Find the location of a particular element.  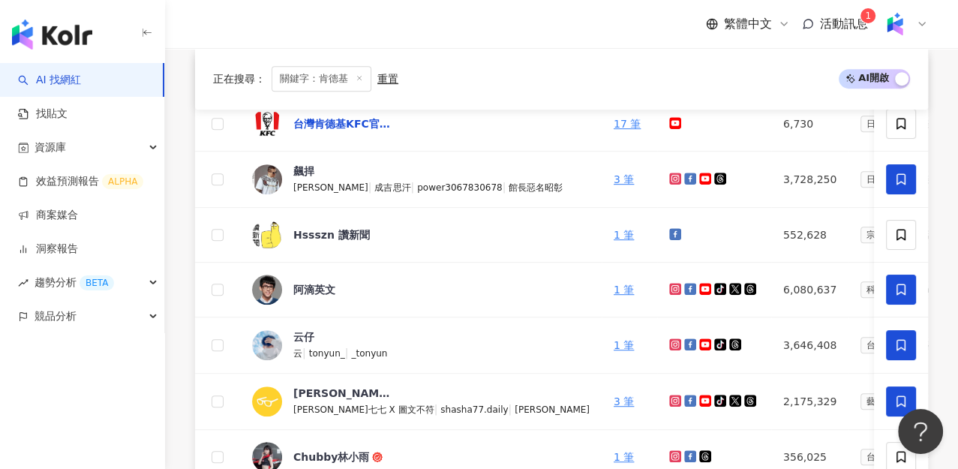

a: 洞察報告 is located at coordinates (48, 249).